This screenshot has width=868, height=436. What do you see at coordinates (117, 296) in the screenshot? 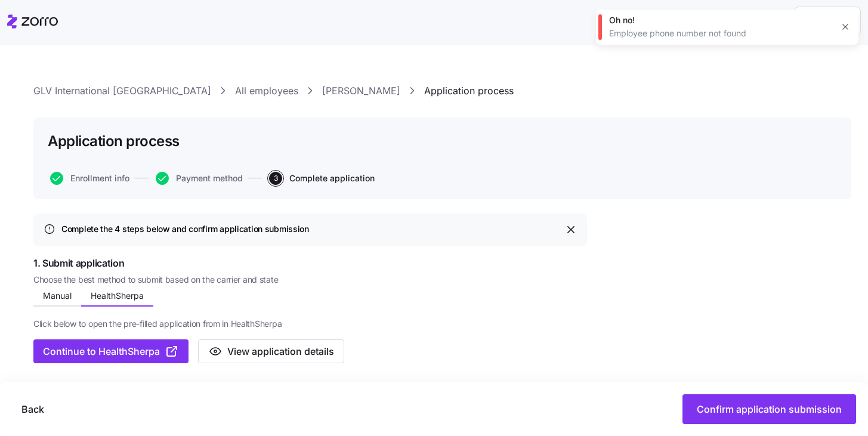
I see `span: HealthSherpa` at bounding box center [117, 296].